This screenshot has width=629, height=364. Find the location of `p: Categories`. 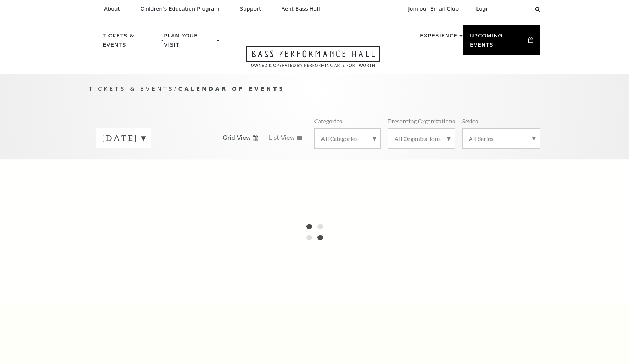

p: Categories is located at coordinates (328, 121).